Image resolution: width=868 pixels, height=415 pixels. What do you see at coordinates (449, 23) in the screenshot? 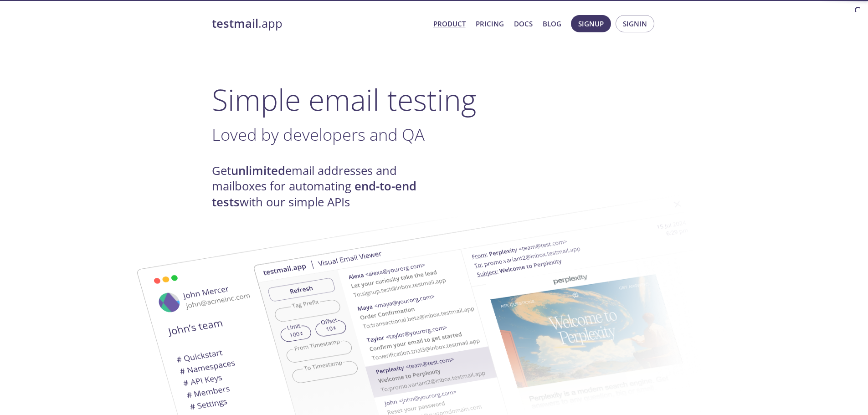
I see `a: Product` at bounding box center [449, 23].